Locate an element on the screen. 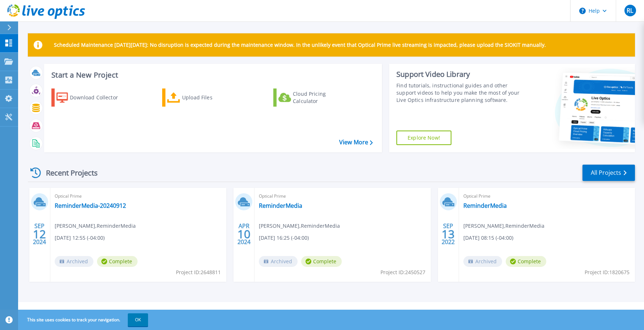  span: Project ID: 1820675 is located at coordinates (607, 272).